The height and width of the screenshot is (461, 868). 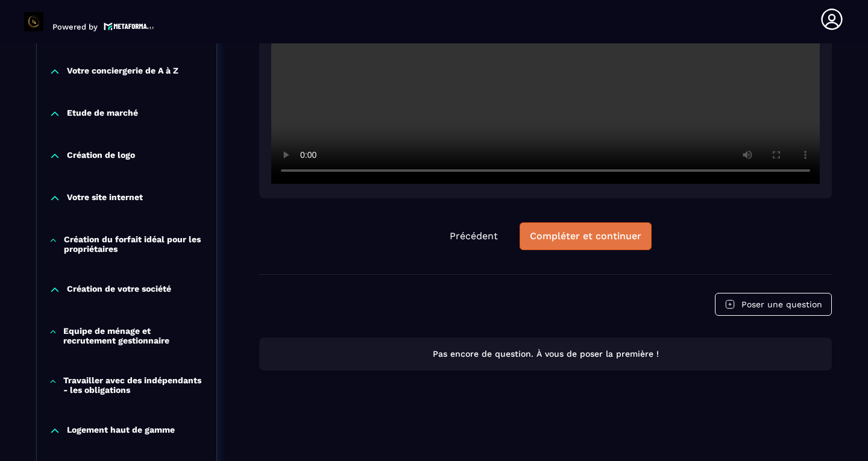 I want to click on p: Création de votre société, so click(x=119, y=290).